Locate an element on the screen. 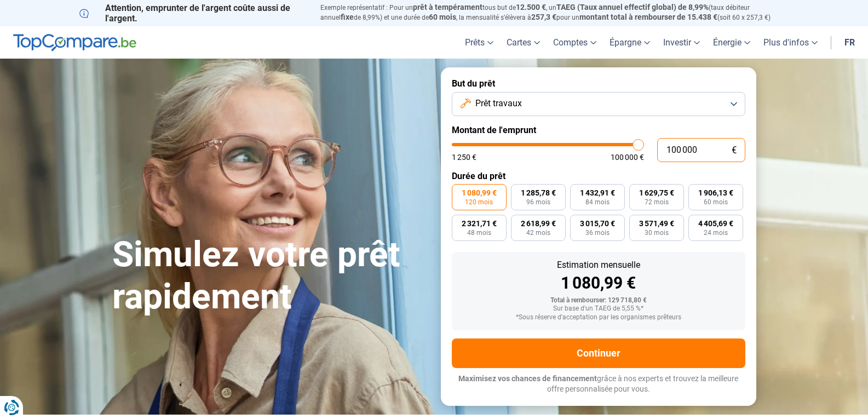 This screenshot has width=868, height=419. span: TAEG (Taux annuel effectif global) de 8,99% is located at coordinates (632, 7).